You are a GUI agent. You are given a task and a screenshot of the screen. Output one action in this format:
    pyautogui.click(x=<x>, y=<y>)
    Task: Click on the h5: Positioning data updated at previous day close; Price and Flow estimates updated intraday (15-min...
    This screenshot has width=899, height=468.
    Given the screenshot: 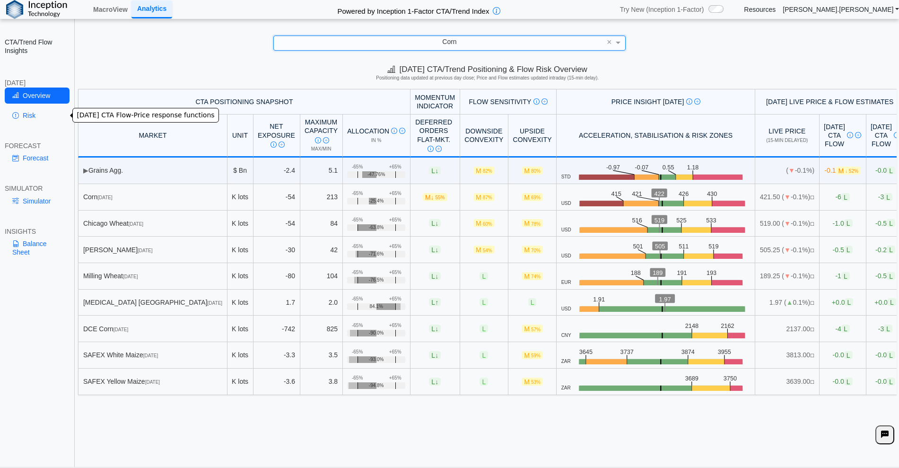 What is the action you would take?
    pyautogui.click(x=487, y=78)
    